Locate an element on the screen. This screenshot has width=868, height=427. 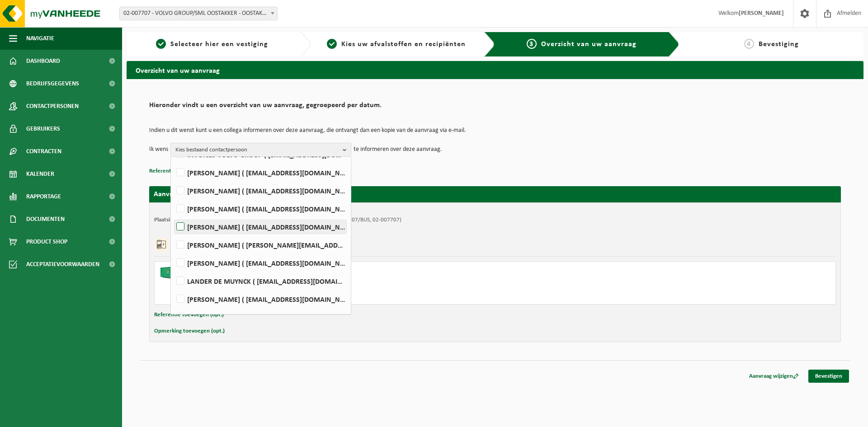
span: Overzicht van uw aanvraag is located at coordinates (589, 44).